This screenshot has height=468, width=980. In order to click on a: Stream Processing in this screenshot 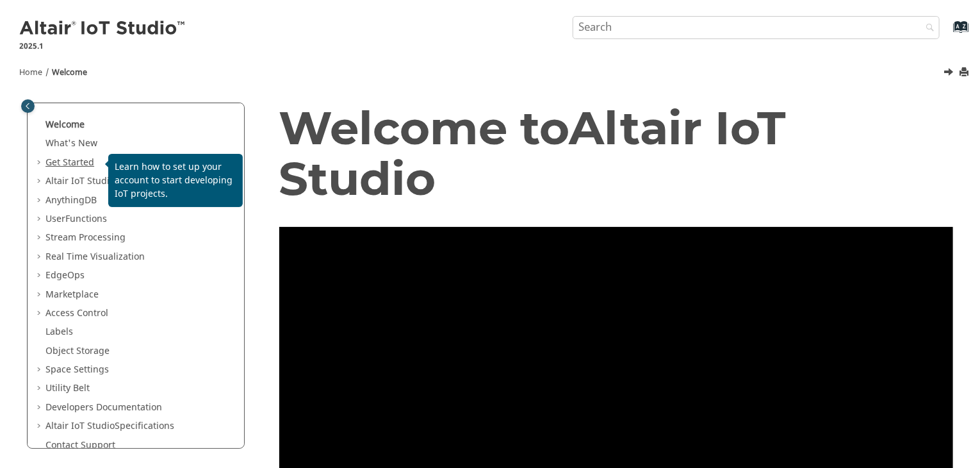, I will do `click(85, 237)`.